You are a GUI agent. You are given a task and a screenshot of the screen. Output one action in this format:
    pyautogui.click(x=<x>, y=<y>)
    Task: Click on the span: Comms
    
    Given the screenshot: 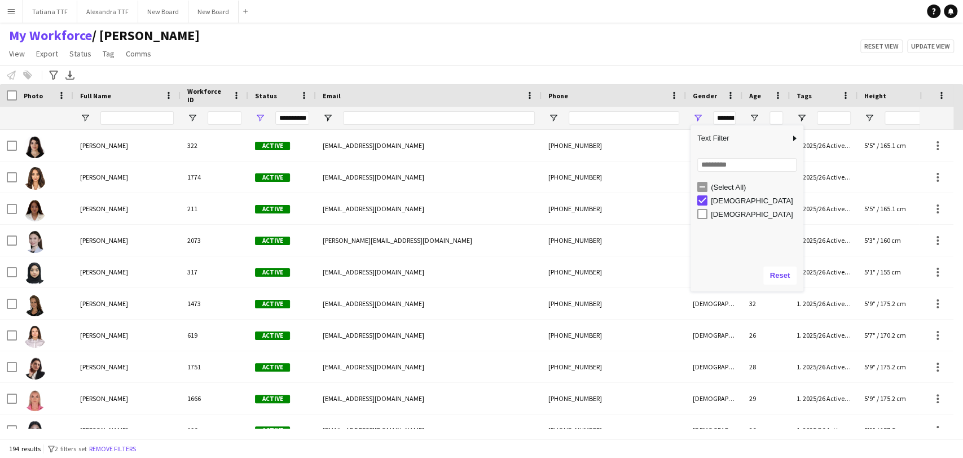 What is the action you would take?
    pyautogui.click(x=138, y=54)
    